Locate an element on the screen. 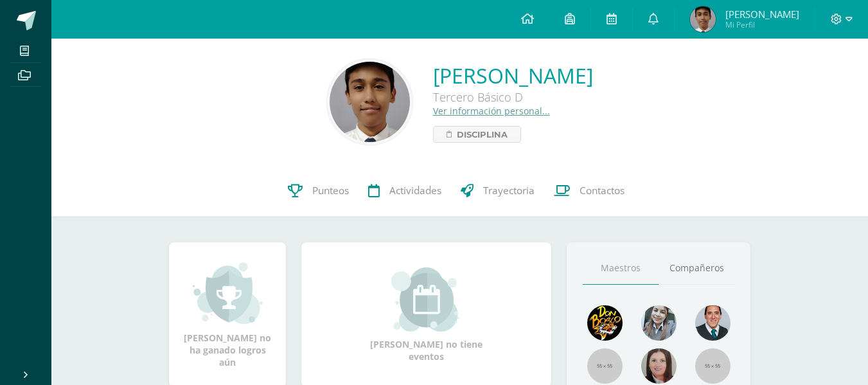  img: 52c39cf7b5b70120d02f6e286a6513f0.png is located at coordinates (369, 102).